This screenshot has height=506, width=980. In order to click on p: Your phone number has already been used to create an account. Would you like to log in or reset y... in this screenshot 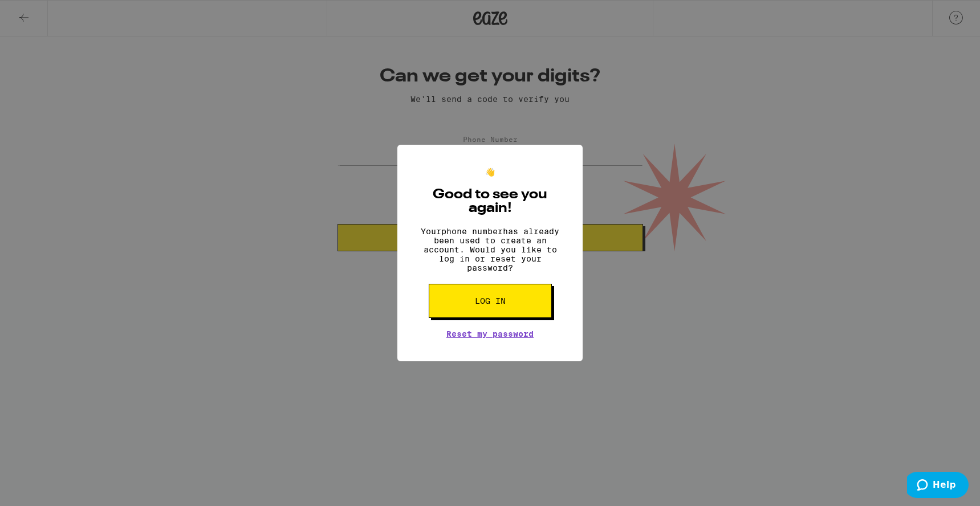, I will do `click(490, 250)`.